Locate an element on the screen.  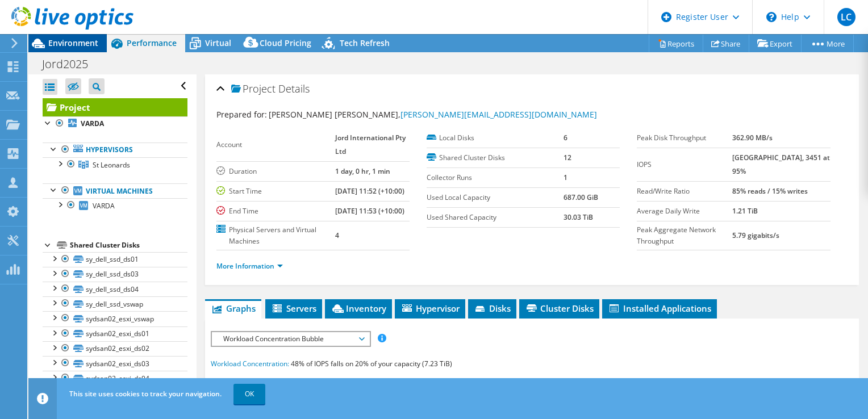
label: Prepared for: is located at coordinates (241, 114).